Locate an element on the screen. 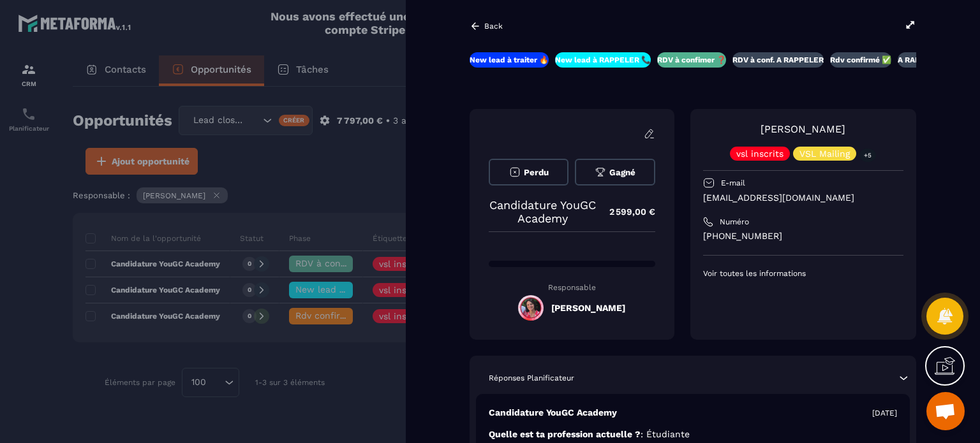 This screenshot has width=980, height=443. p: E-mail is located at coordinates (733, 183).